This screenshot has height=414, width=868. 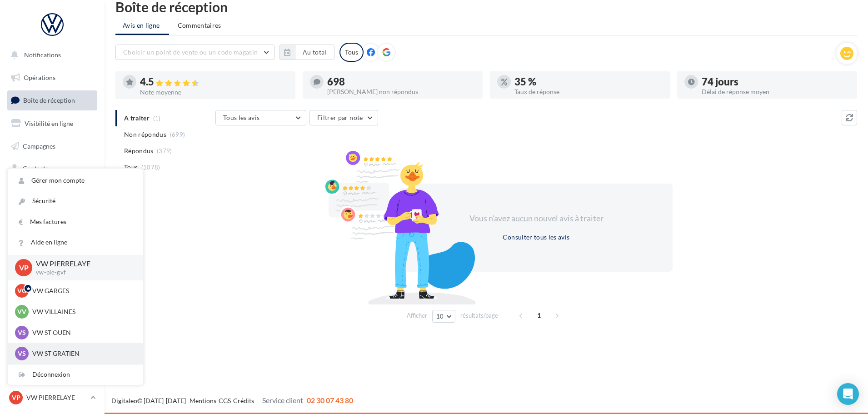 What do you see at coordinates (282, 400) in the screenshot?
I see `span: Service client` at bounding box center [282, 400].